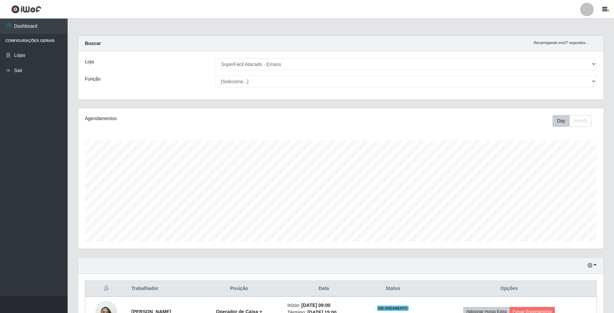 The height and width of the screenshot is (313, 614). What do you see at coordinates (324, 305) in the screenshot?
I see `li: Início:` at bounding box center [324, 305].